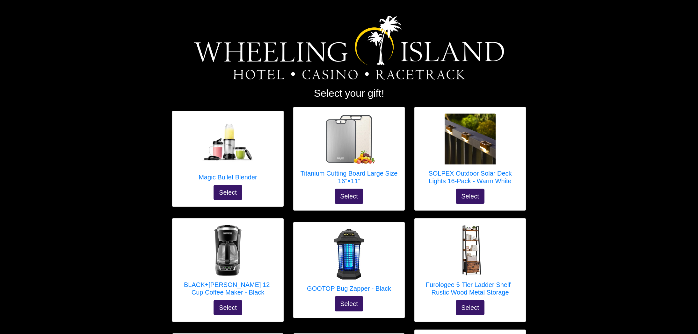  What do you see at coordinates (228, 251) in the screenshot?
I see `img: BLACK+DECKER 12-Cup Coffee Maker - Black` at bounding box center [228, 251].